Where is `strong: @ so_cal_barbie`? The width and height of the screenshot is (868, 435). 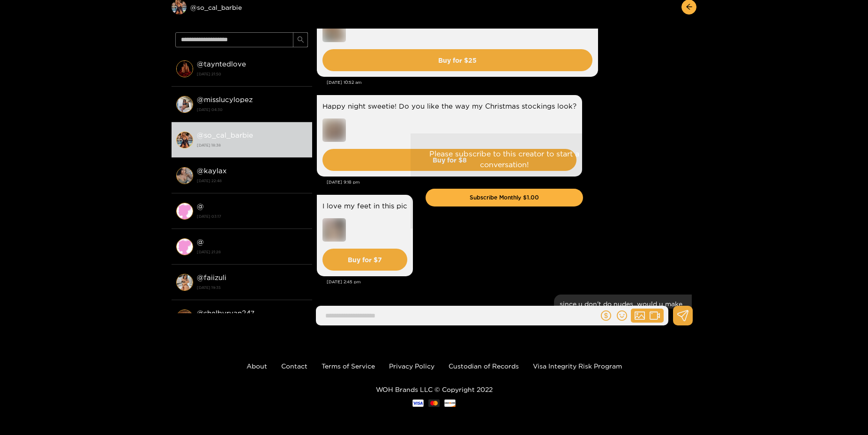
strong: @ so_cal_barbie is located at coordinates (225, 135).